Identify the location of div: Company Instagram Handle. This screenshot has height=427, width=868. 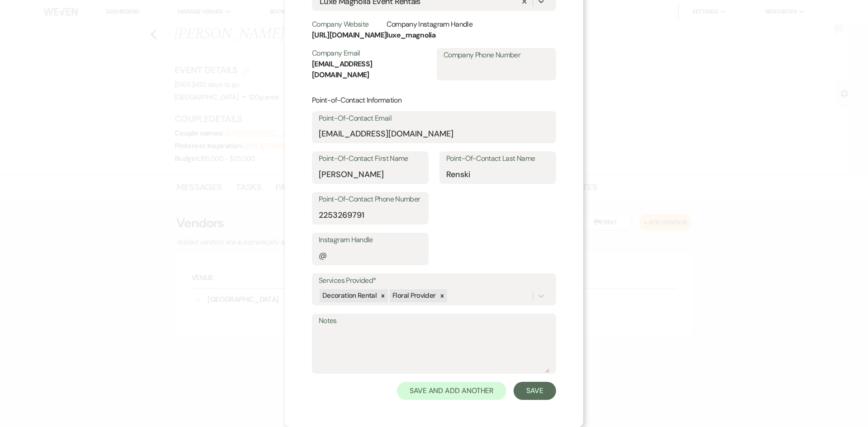
(429, 25).